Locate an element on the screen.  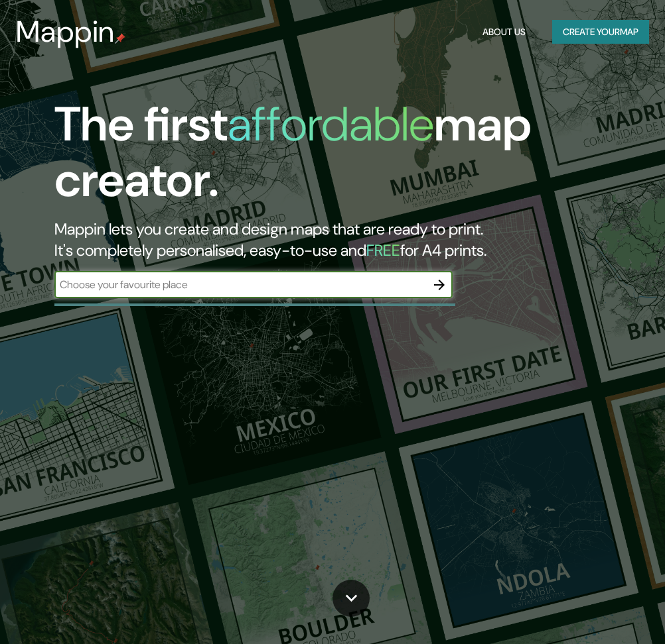
h1: The first map creator. is located at coordinates (321, 158).